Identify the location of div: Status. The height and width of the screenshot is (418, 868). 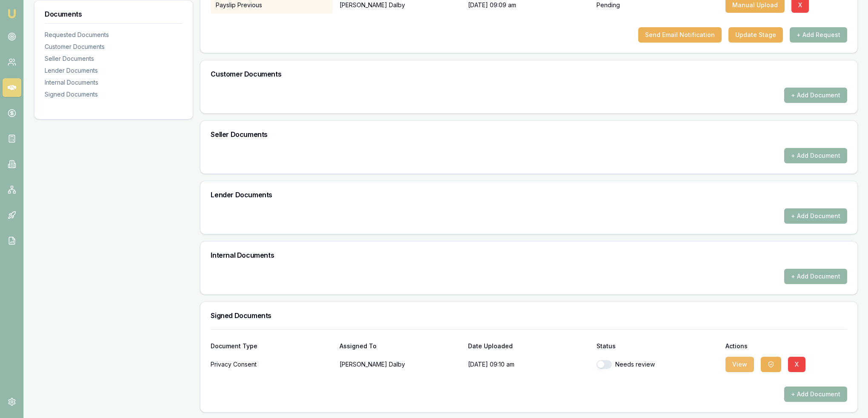
(657, 346).